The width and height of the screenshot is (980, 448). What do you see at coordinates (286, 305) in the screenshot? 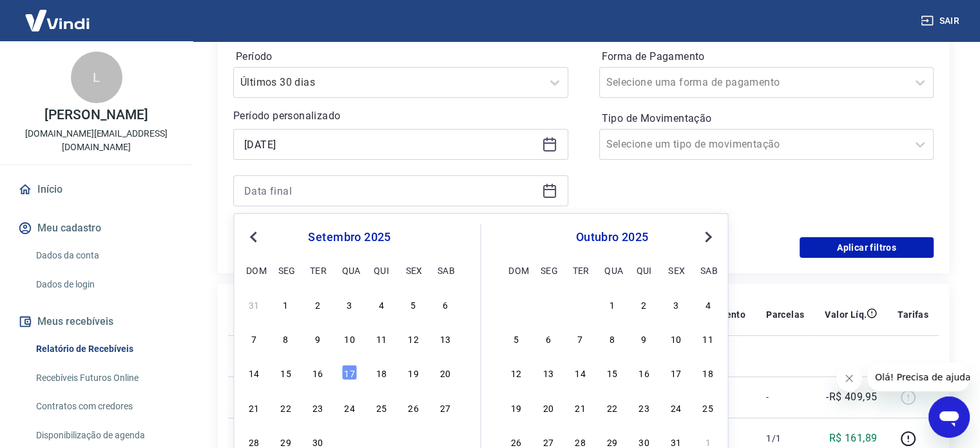
I see `div: Choose segunda-feira, 1 de setembro de 2025` at bounding box center [286, 305].